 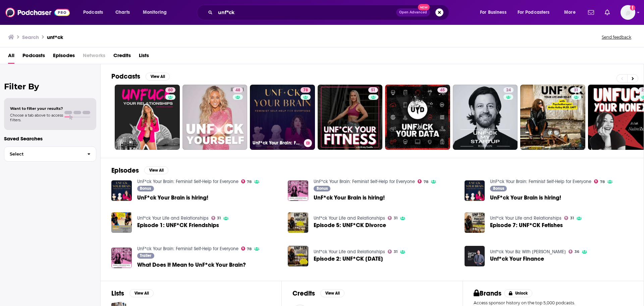 What do you see at coordinates (122, 57) in the screenshot?
I see `span: Credits` at bounding box center [122, 57].